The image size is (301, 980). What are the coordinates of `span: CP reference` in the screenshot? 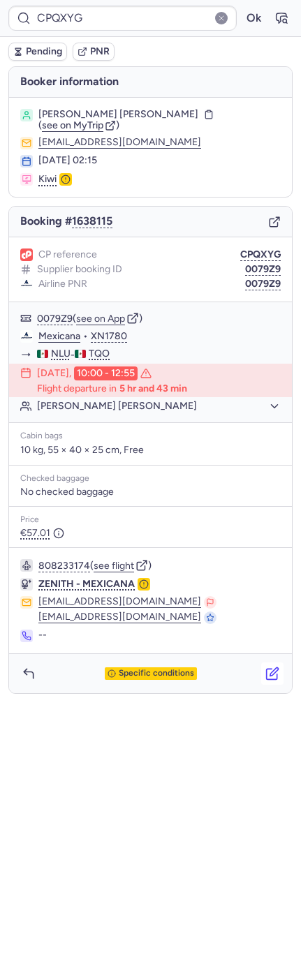 It's located at (67, 254).